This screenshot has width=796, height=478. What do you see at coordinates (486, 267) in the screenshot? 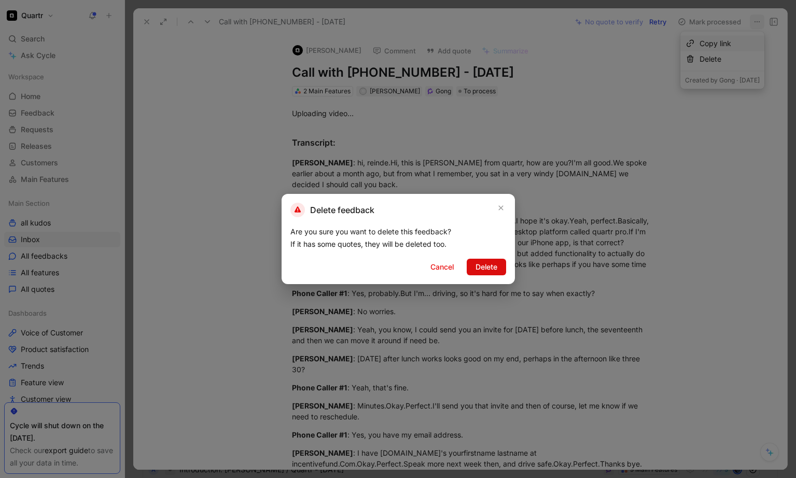
I see `button: Delete` at bounding box center [486, 267].